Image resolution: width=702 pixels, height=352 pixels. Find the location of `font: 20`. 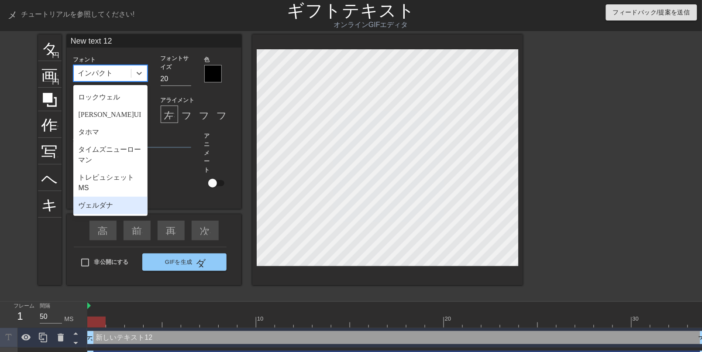

font: 20 is located at coordinates (448, 319).